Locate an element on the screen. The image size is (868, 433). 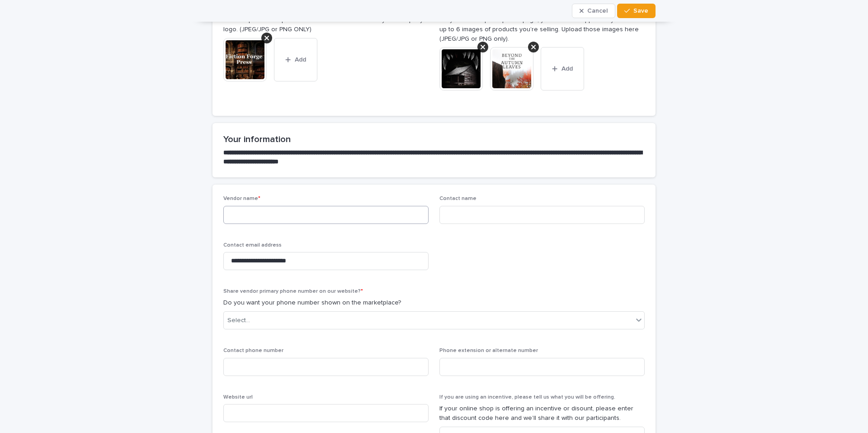
h2: Your information is located at coordinates (434, 139).